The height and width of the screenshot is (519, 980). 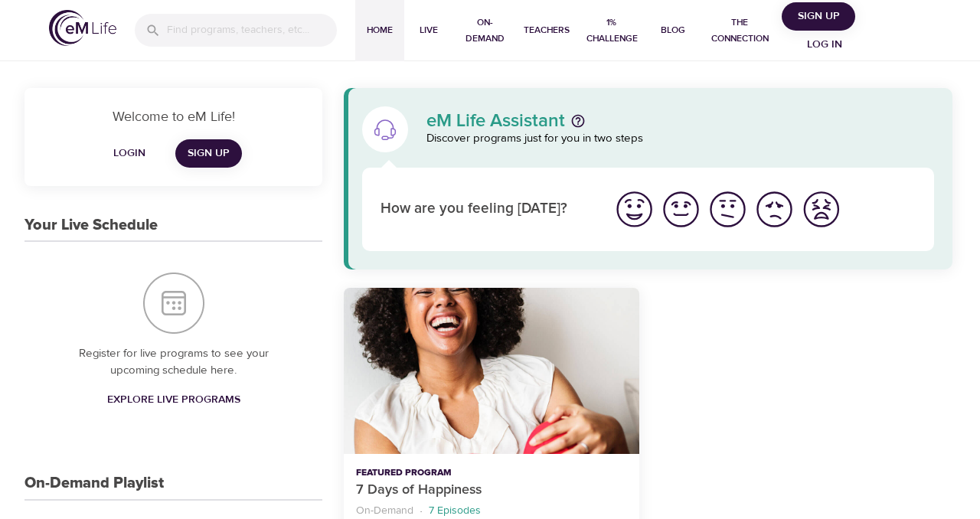 What do you see at coordinates (385, 129) in the screenshot?
I see `img: eM Life Assistant` at bounding box center [385, 129].